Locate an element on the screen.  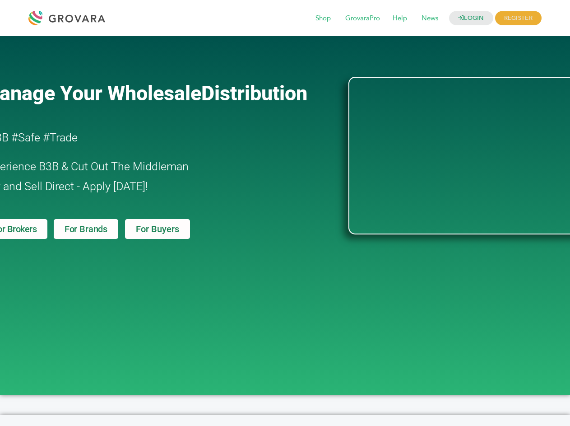
span: News is located at coordinates (430, 19).